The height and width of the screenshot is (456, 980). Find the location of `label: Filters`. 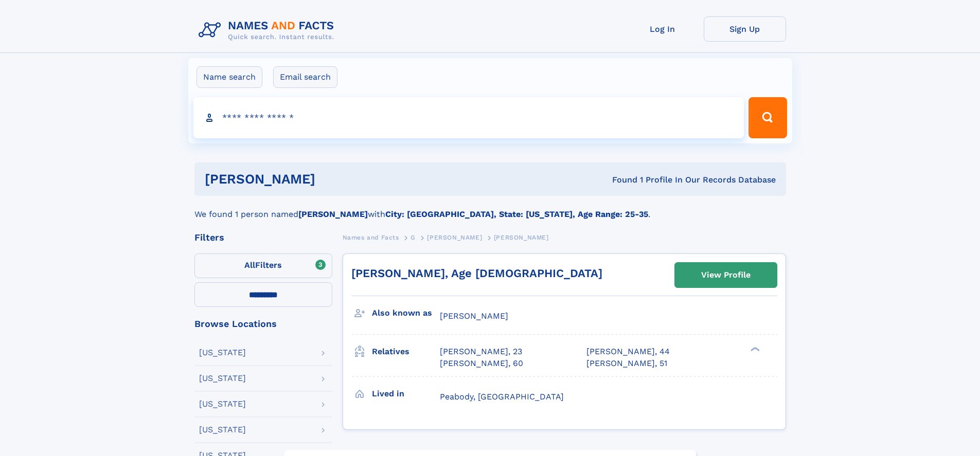

label: Filters is located at coordinates (263, 266).